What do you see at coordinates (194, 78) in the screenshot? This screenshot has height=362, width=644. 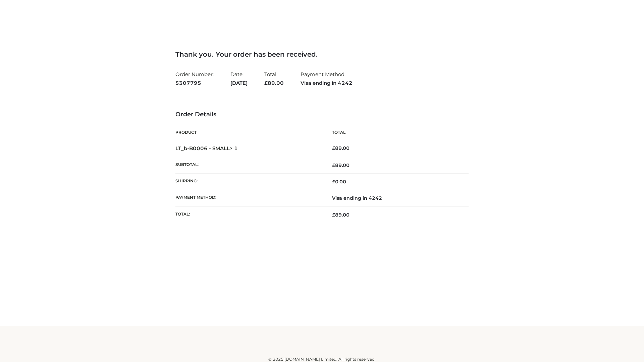 I see `li: Order Number:` at bounding box center [194, 78].